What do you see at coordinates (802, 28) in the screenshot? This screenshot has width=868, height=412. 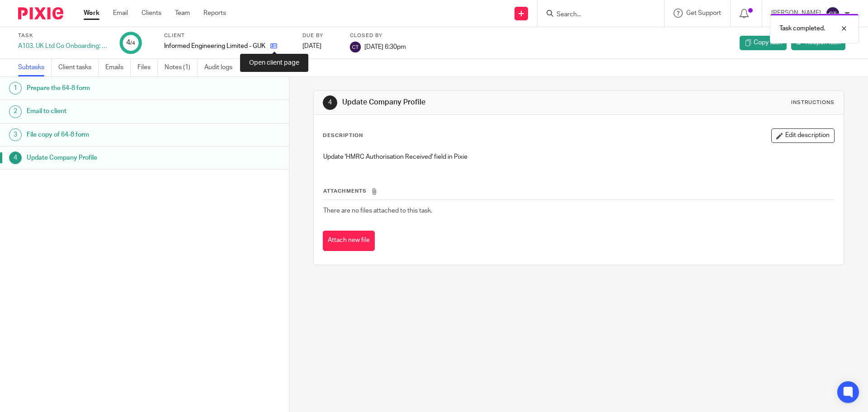 I see `p: Task completed.` at bounding box center [802, 28].